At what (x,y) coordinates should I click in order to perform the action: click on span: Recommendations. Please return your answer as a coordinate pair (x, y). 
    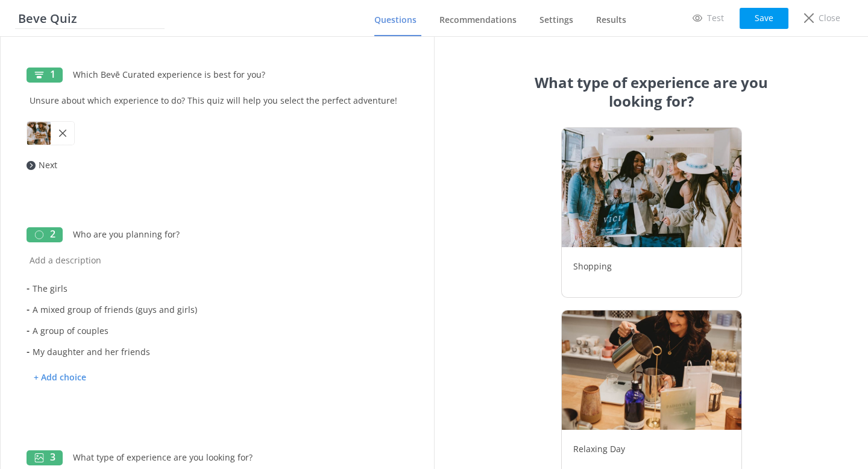
    Looking at the image, I should click on (478, 20).